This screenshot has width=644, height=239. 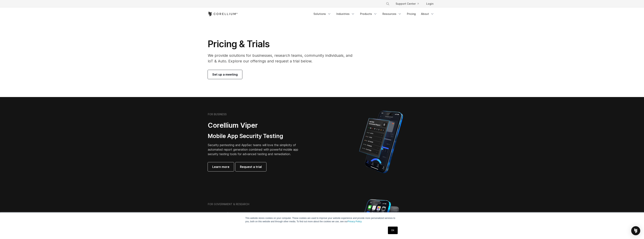 I want to click on img: Corellium MATRIX automated report on iPhone showing app vulnerability test results across securit..., so click(x=381, y=142).